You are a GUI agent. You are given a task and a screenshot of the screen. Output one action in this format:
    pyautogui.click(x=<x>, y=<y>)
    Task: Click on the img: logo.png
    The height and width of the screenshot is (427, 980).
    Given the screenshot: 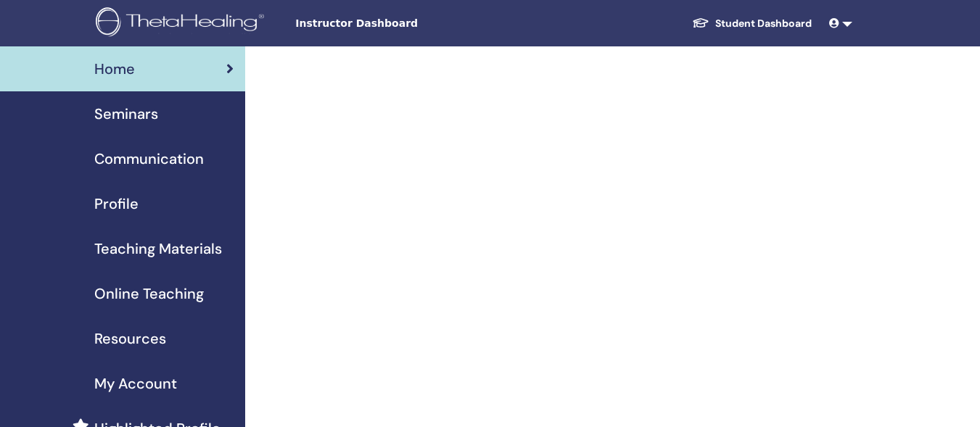 What is the action you would take?
    pyautogui.click(x=182, y=23)
    